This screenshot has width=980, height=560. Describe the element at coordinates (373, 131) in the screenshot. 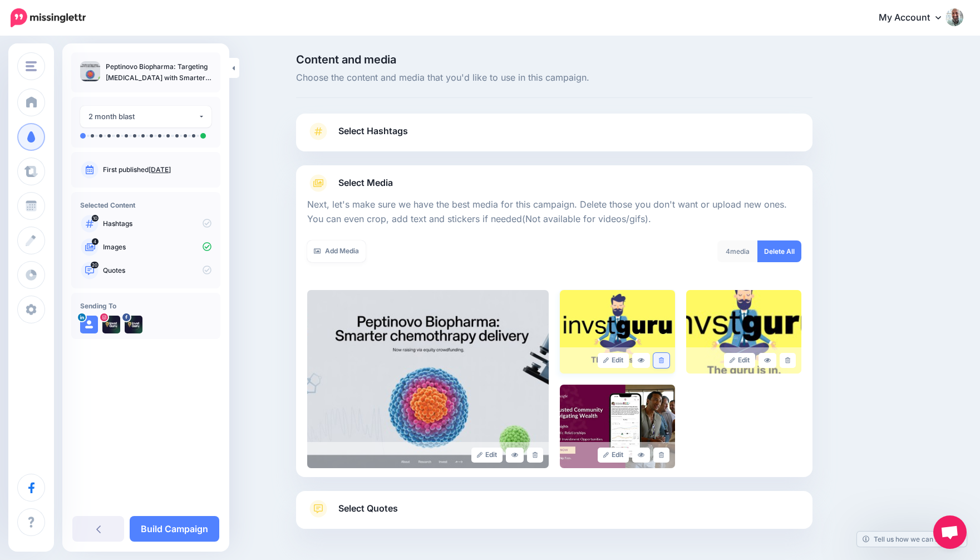

I see `span: Select Hashtags` at that location.